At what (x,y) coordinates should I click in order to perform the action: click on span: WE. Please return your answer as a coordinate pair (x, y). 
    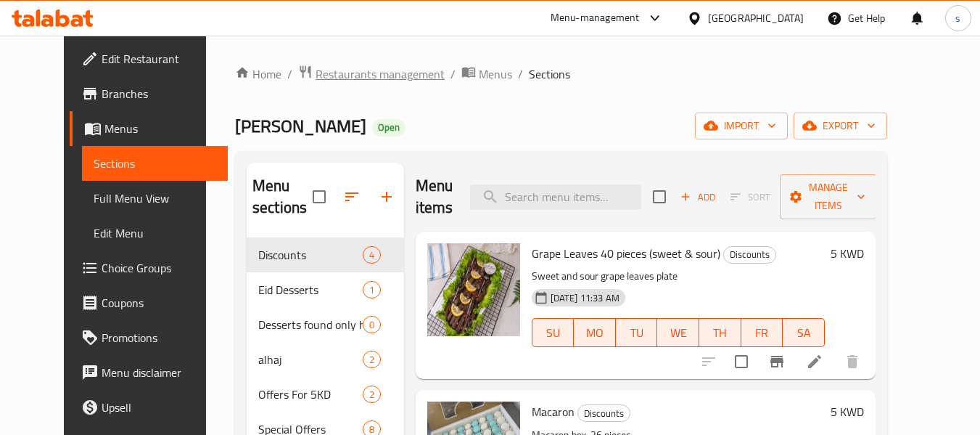
    Looking at the image, I should click on (678, 332).